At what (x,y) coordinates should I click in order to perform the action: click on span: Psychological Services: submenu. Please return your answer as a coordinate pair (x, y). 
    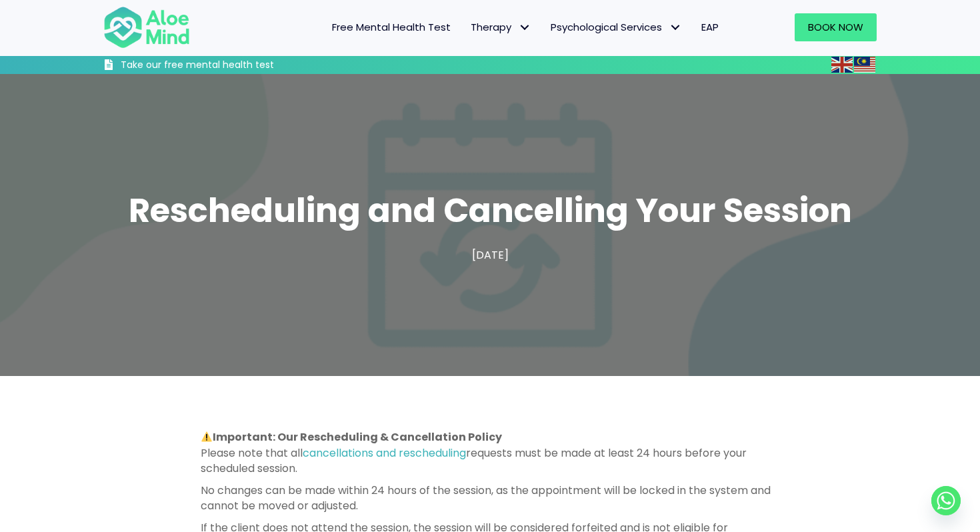
    Looking at the image, I should click on (675, 27).